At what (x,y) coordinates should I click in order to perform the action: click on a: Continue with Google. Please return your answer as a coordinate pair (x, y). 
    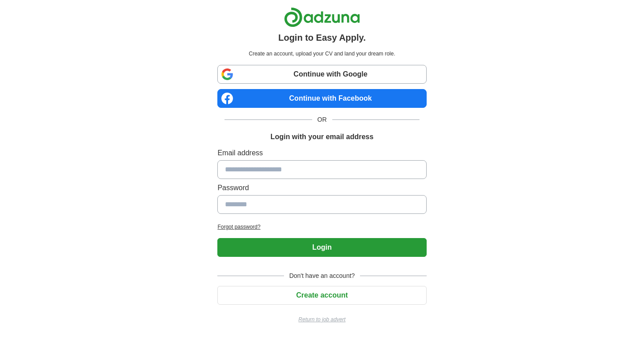
    Looking at the image, I should click on (322, 74).